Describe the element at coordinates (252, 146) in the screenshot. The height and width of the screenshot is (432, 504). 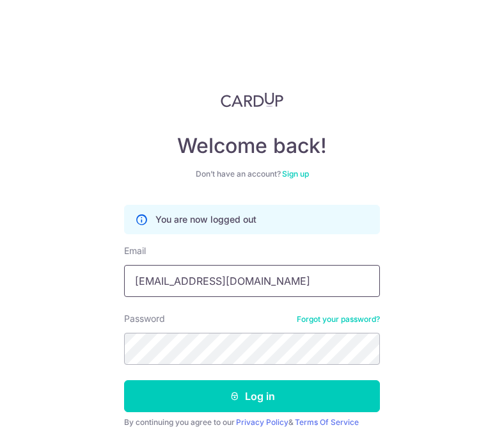
I see `h4: Welcome back!` at that location.